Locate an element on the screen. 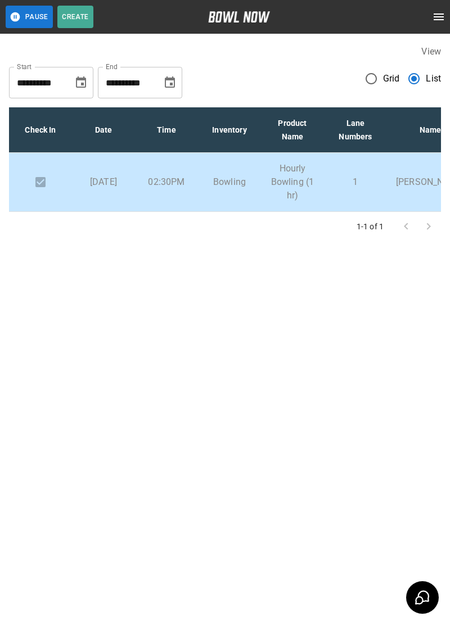  th: Lane Numbers is located at coordinates (355, 130).